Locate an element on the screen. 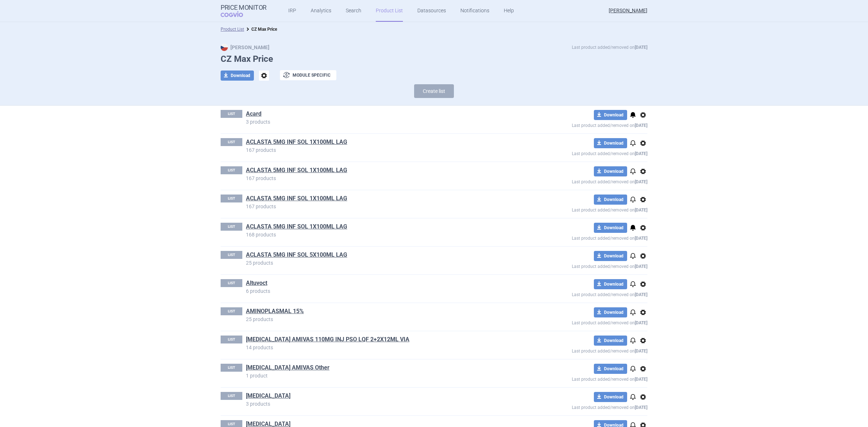  a: Altuvoct is located at coordinates (257, 283).